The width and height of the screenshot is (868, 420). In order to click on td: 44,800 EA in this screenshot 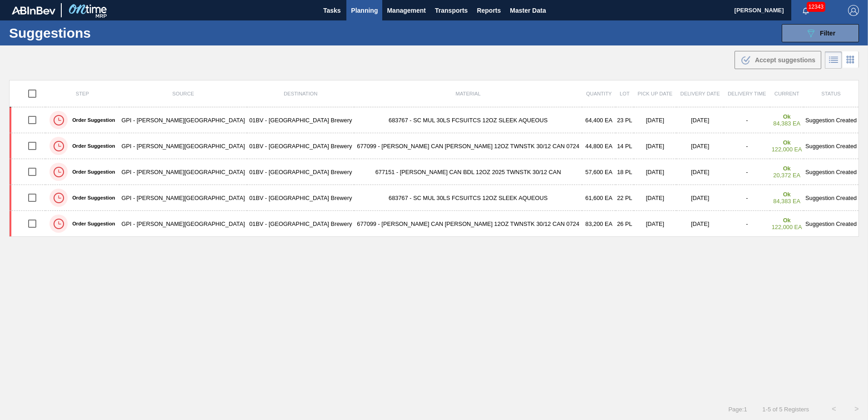, I will do `click(599, 146)`.